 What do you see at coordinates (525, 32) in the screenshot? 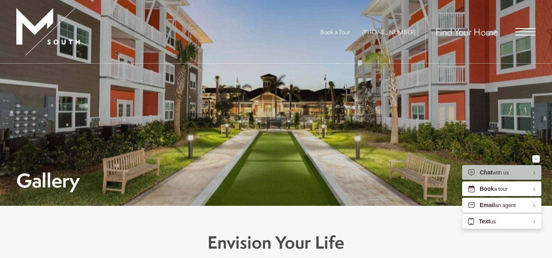
I see `button: Open Menu` at bounding box center [525, 32].